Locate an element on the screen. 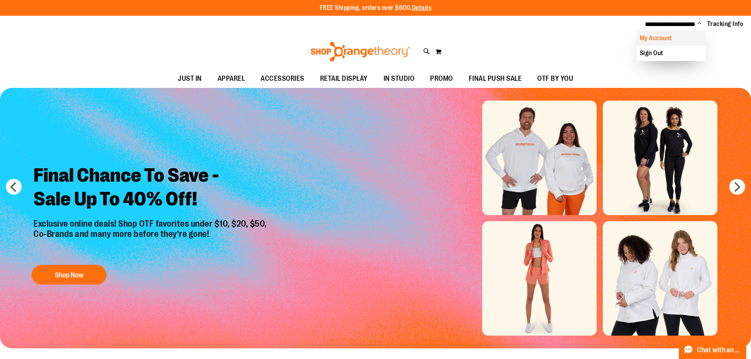 The image size is (751, 359). button: prev is located at coordinates (14, 187).